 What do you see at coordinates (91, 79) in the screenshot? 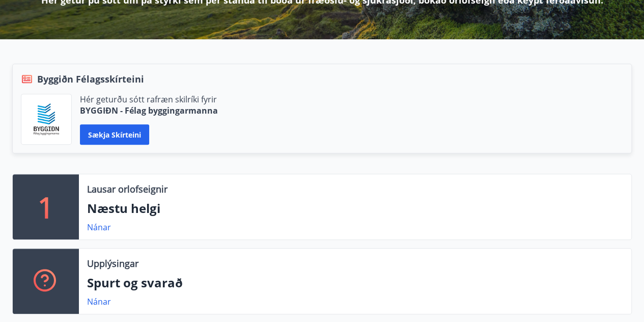
I see `span: Byggiðn Félagsskírteini` at bounding box center [91, 79].